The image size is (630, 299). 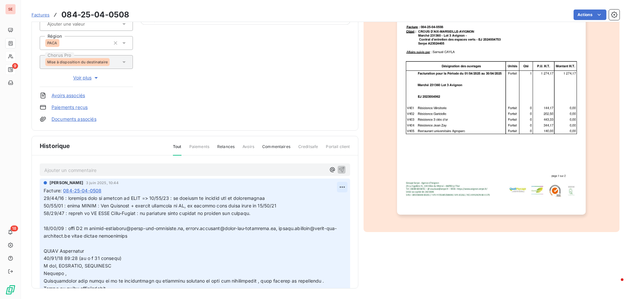 What do you see at coordinates (248, 149) in the screenshot?
I see `span: Avoirs` at bounding box center [248, 149].